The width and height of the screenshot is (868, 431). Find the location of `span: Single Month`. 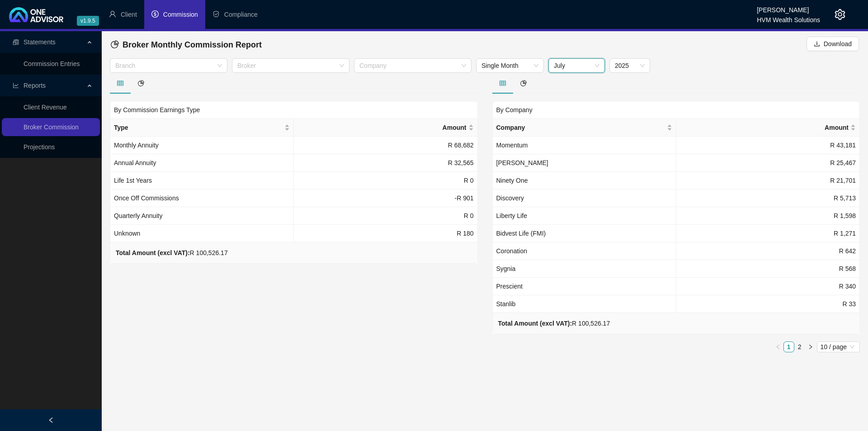

span: Single Month is located at coordinates (510, 65).